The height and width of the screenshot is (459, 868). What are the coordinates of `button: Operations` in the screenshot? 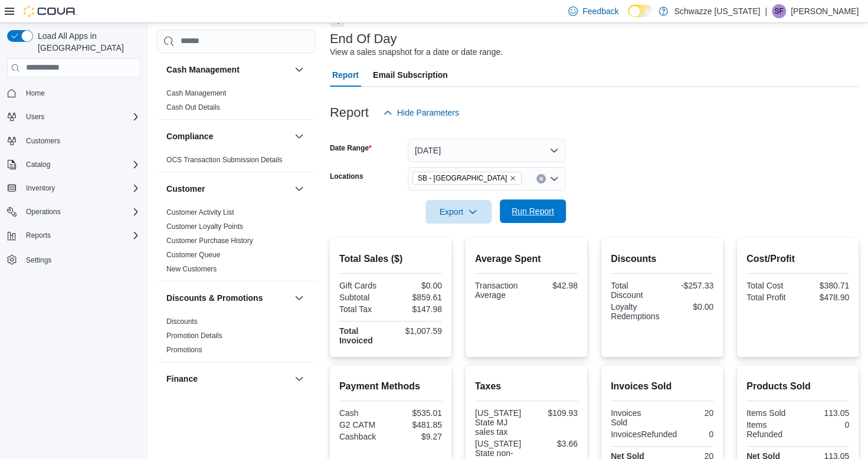 It's located at (43, 212).